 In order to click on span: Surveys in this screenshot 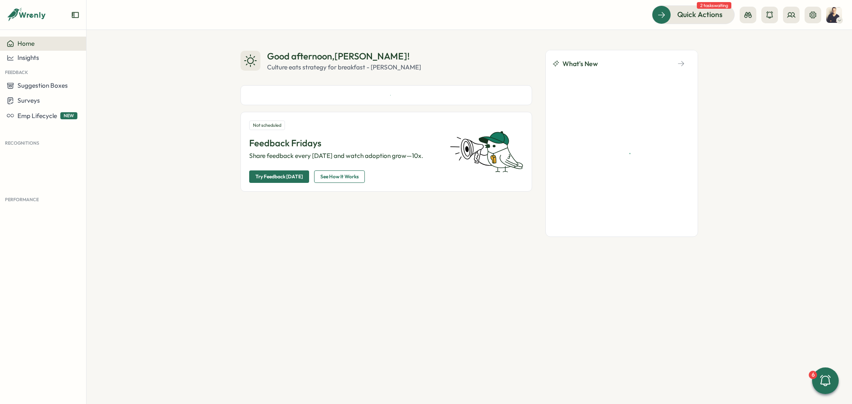, I will do `click(29, 100)`.